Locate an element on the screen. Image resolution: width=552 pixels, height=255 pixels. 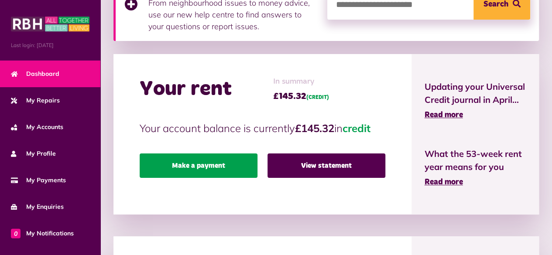
span: My Profile is located at coordinates (33, 154).